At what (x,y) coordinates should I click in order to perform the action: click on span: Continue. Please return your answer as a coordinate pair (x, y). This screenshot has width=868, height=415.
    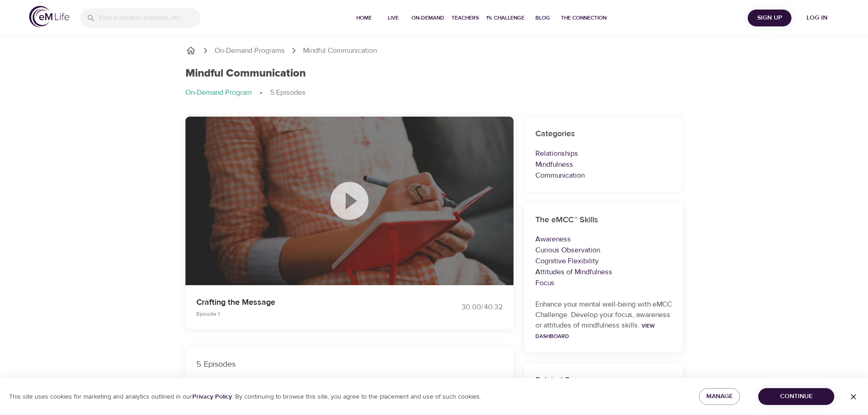
    Looking at the image, I should click on (796, 397).